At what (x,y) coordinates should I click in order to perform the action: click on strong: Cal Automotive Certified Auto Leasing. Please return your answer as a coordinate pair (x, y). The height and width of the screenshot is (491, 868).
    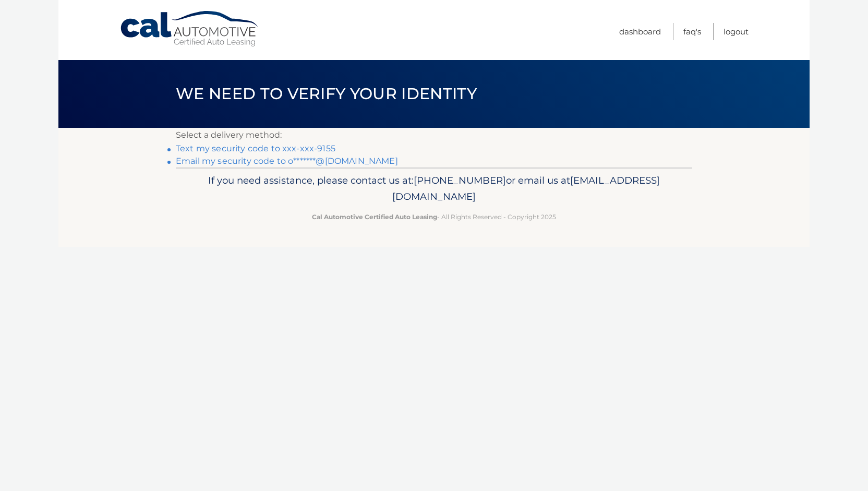
    Looking at the image, I should click on (374, 217).